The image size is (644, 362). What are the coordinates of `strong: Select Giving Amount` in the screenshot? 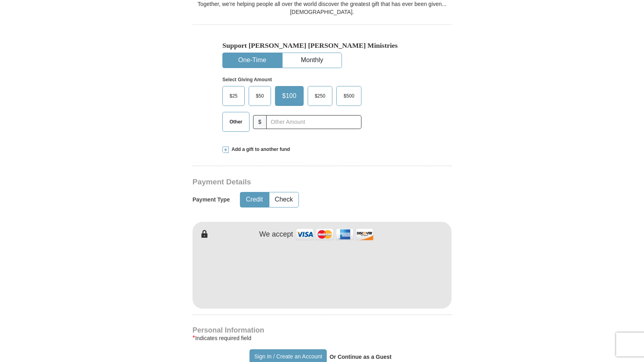 It's located at (247, 80).